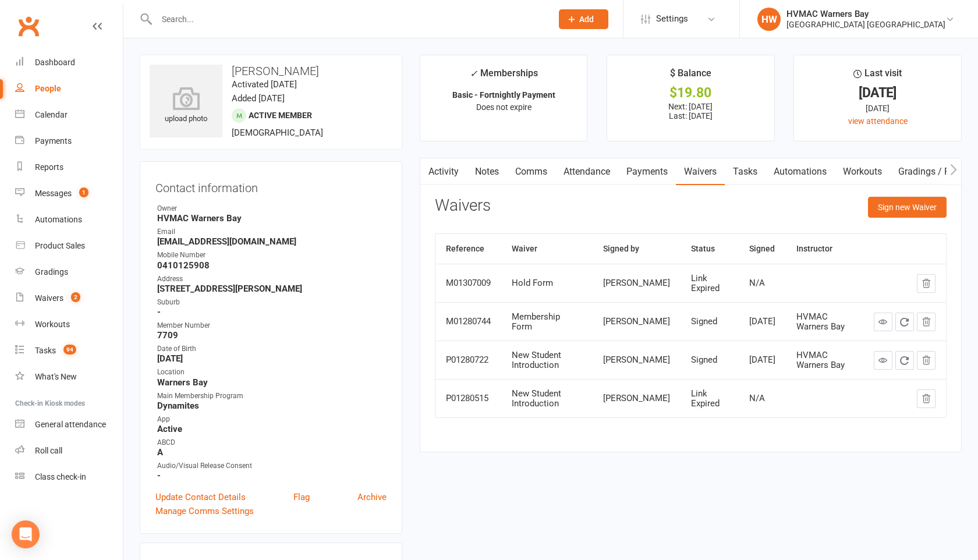 Image resolution: width=978 pixels, height=560 pixels. Describe the element at coordinates (48, 451) in the screenshot. I see `div: Roll call` at that location.